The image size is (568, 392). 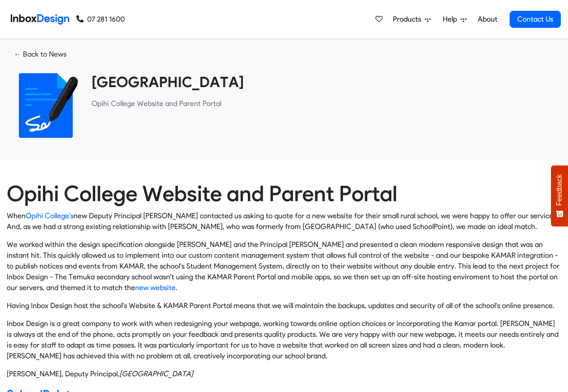 I want to click on a: Opihi College's, so click(x=49, y=216).